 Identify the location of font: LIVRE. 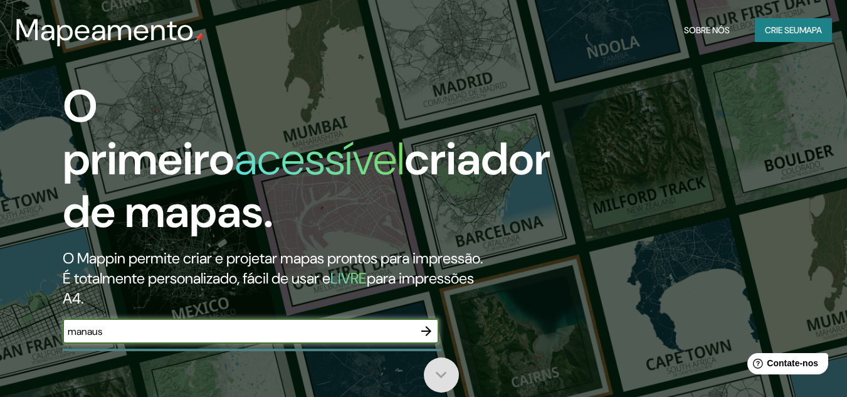
(349, 278).